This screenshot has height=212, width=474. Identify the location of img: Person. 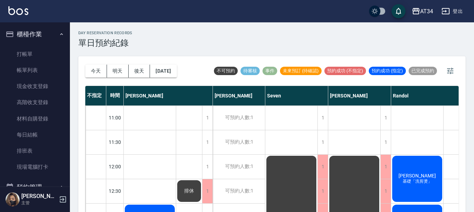
(13, 200).